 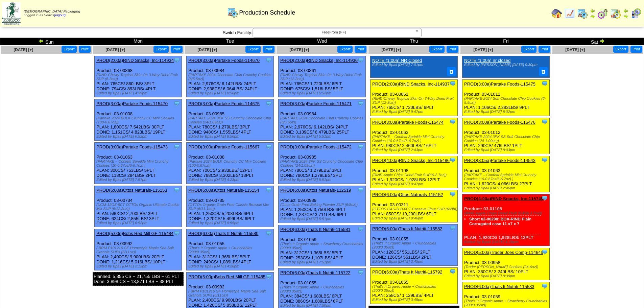 What do you see at coordinates (267, 13) in the screenshot?
I see `span: Production Schedule` at bounding box center [267, 13].